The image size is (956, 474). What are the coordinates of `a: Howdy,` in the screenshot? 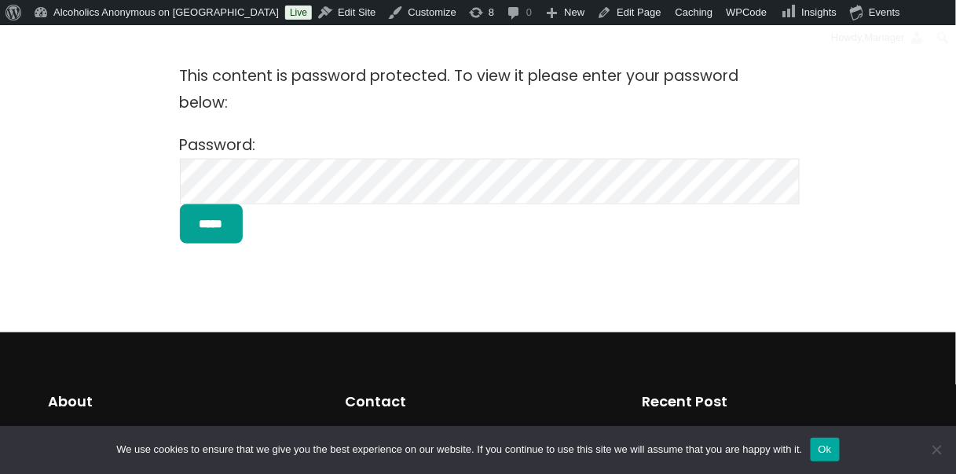 It's located at (879, 38).